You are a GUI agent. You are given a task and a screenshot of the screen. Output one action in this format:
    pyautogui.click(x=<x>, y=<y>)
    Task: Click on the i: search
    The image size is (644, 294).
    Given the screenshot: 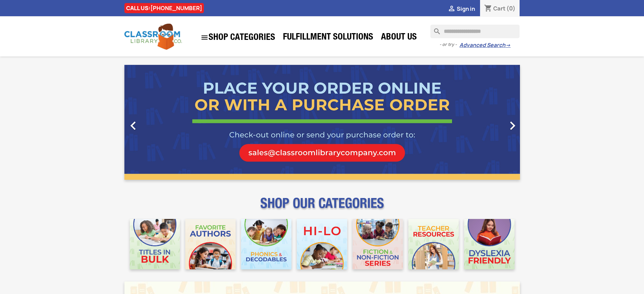 What is the action you would take?
    pyautogui.click(x=435, y=29)
    